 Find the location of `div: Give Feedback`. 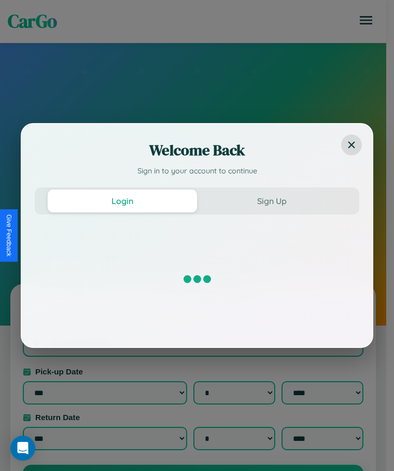

div: Give Feedback is located at coordinates (9, 235).